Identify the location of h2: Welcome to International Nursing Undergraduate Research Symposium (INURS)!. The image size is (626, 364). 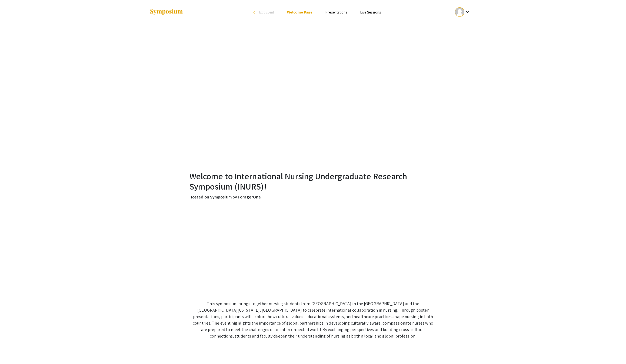
(313, 181).